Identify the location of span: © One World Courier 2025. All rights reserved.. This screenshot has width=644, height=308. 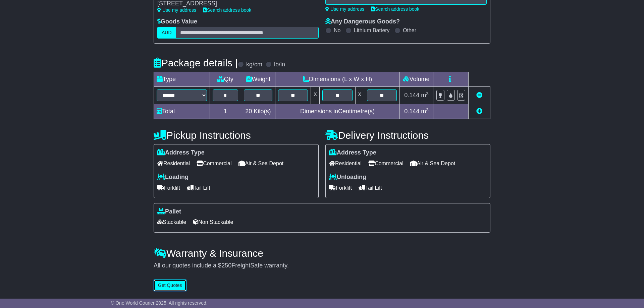
(159, 303).